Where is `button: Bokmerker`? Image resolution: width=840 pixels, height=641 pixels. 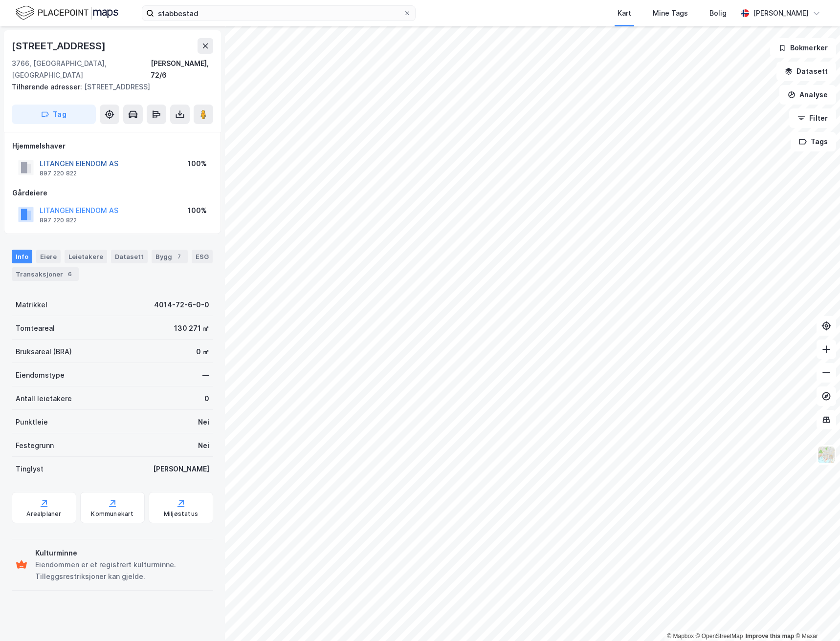
button: Bokmerker is located at coordinates (803, 48).